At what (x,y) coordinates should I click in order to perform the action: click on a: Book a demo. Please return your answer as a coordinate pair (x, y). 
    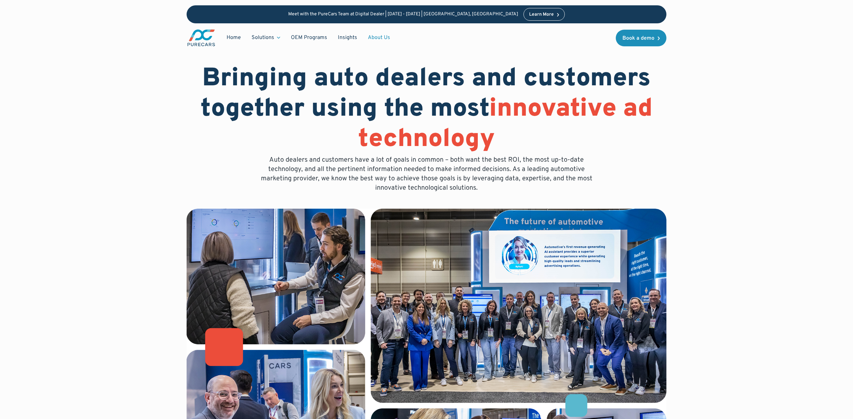
    Looking at the image, I should click on (641, 38).